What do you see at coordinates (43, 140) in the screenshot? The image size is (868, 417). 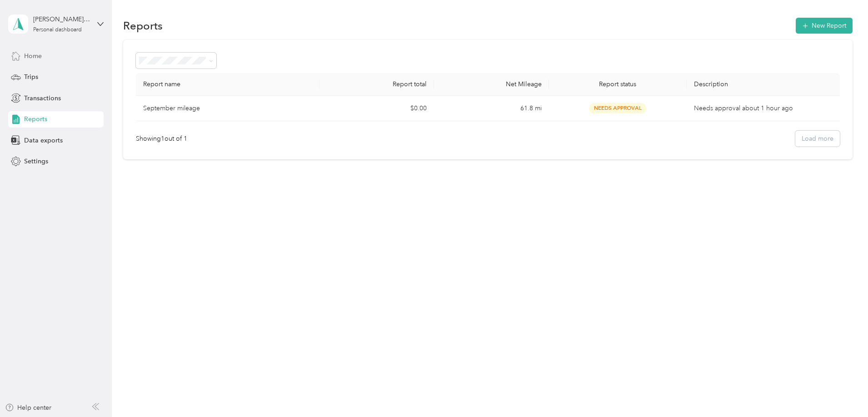 I see `span: Data exports` at bounding box center [43, 140].